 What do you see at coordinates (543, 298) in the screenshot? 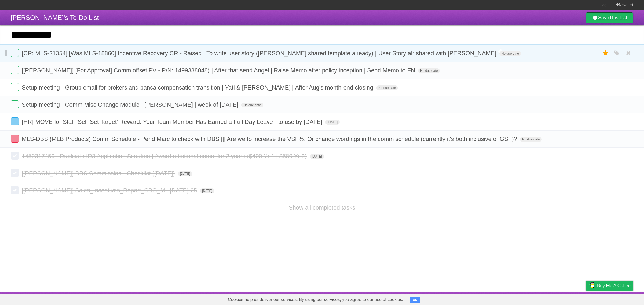
I see `a: Developers` at bounding box center [543, 298].